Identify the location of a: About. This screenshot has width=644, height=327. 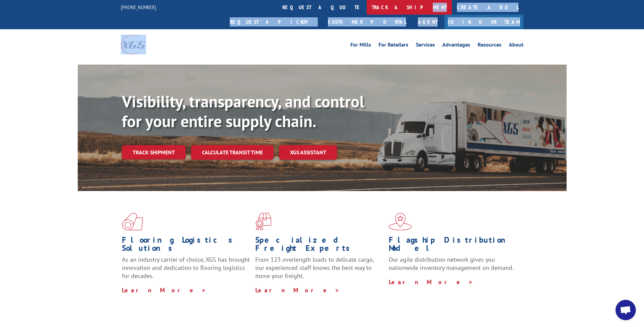
(516, 46).